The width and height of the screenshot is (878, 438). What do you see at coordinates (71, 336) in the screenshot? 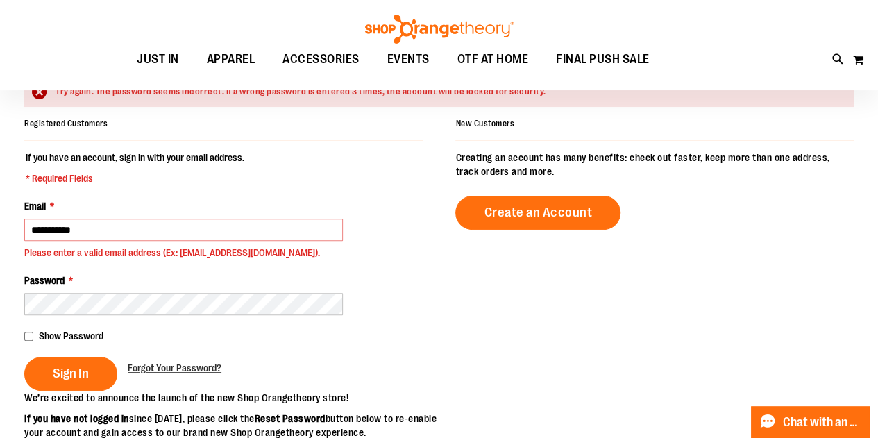
I see `span: Show Password` at bounding box center [71, 336].